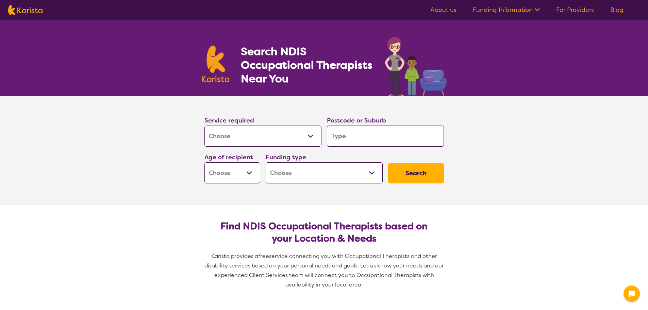  I want to click on h1: Search NDIS Occupational Therapists Near You, so click(307, 65).